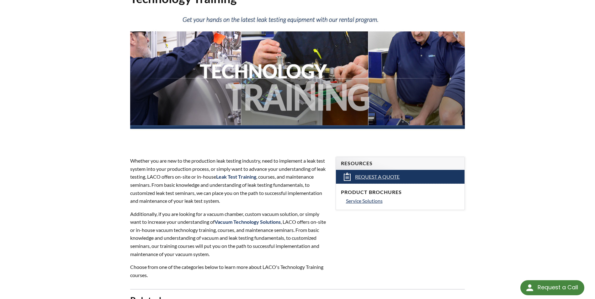  What do you see at coordinates (229, 181) in the screenshot?
I see `p: Whether you are new to the production leak testing industry, need to implement a leak test system...` at bounding box center [229, 181].